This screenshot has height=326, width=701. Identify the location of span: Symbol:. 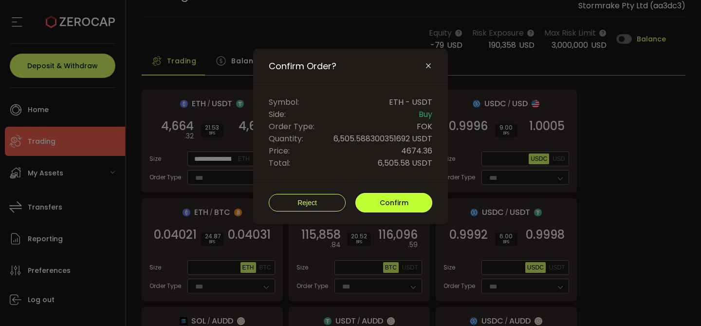
(284, 102).